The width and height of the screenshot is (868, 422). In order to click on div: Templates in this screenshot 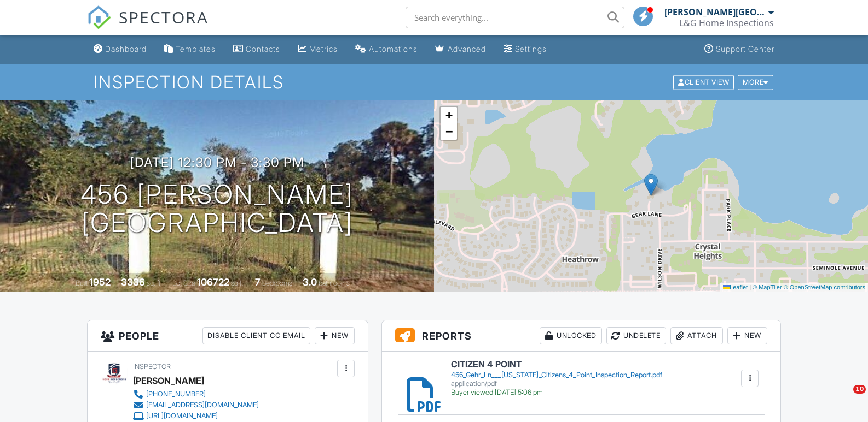, I will do `click(195, 49)`.